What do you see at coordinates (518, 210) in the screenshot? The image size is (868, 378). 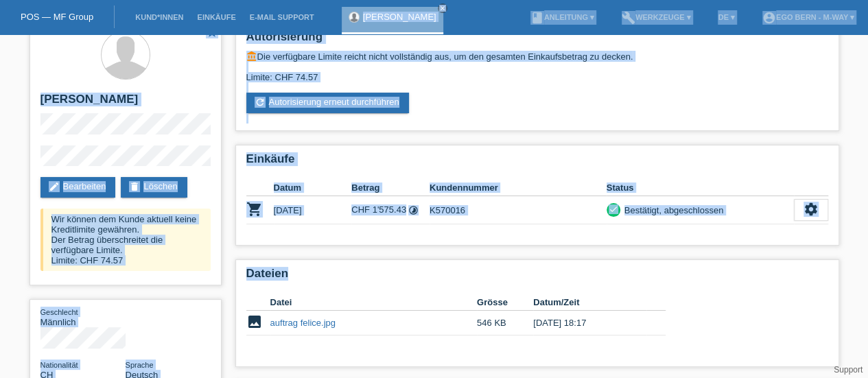 I see `td: K570016` at bounding box center [518, 210].